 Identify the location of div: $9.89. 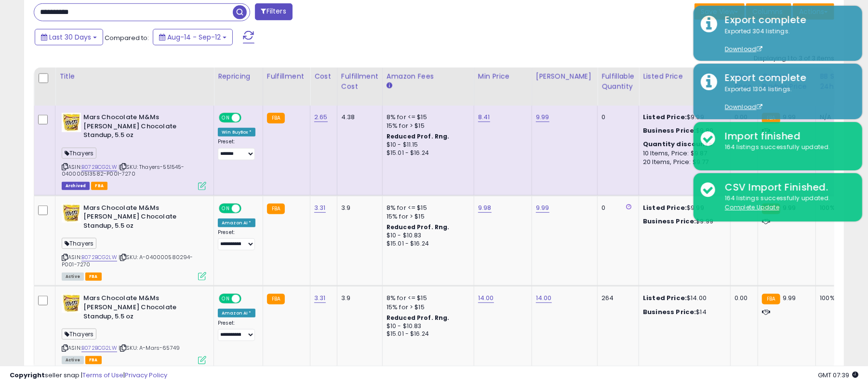
(683, 131).